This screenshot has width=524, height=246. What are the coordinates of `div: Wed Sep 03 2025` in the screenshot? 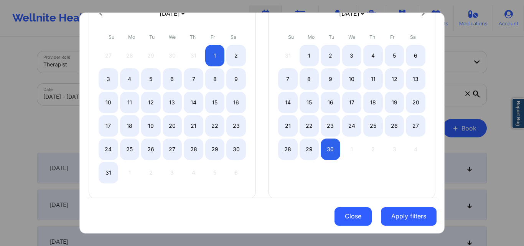 It's located at (352, 55).